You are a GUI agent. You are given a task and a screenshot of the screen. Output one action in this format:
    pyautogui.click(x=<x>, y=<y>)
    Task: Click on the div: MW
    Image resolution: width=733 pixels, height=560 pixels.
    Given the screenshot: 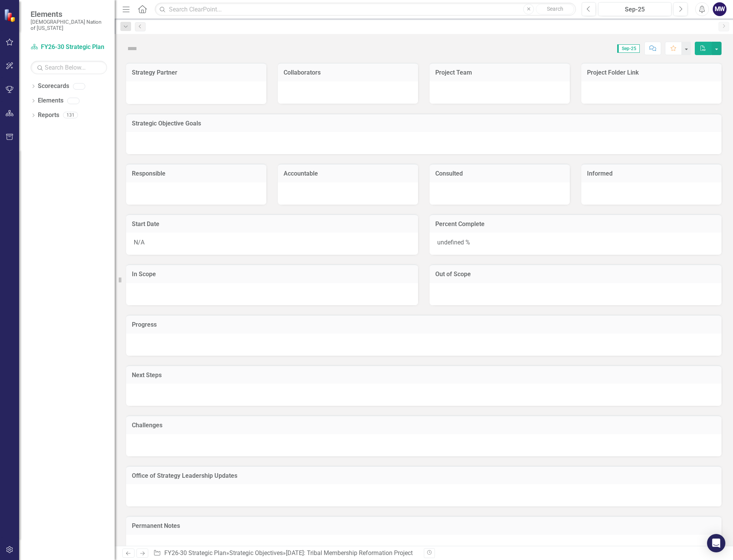 What is the action you would take?
    pyautogui.click(x=720, y=10)
    